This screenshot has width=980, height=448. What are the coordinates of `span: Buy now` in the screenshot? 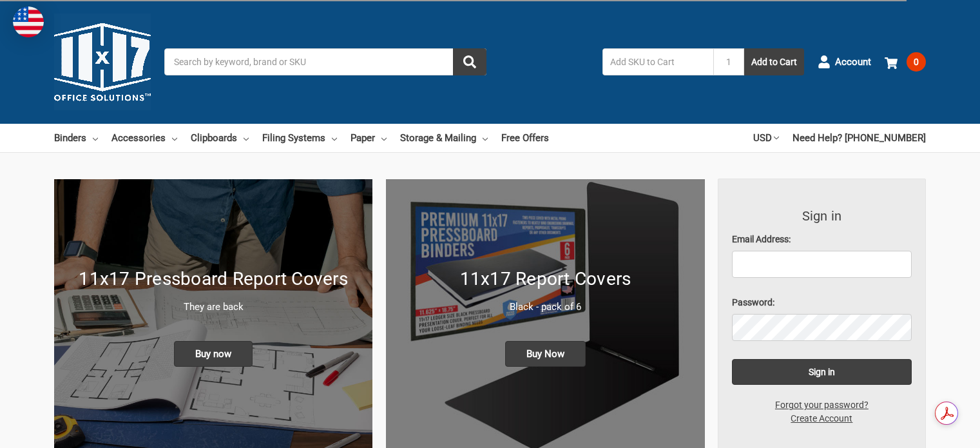 It's located at (214, 354).